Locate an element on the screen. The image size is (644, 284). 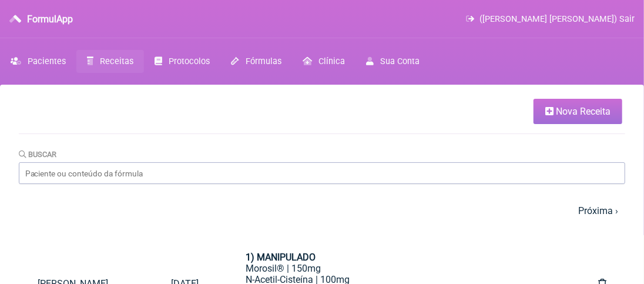
span: Pacientes is located at coordinates (46, 61).